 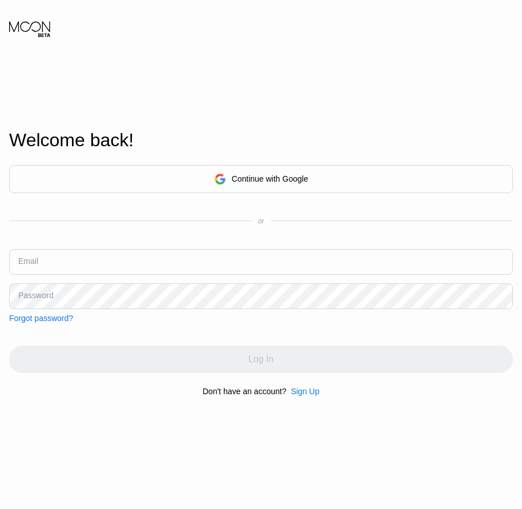 What do you see at coordinates (28, 261) in the screenshot?
I see `div: Email` at bounding box center [28, 261].